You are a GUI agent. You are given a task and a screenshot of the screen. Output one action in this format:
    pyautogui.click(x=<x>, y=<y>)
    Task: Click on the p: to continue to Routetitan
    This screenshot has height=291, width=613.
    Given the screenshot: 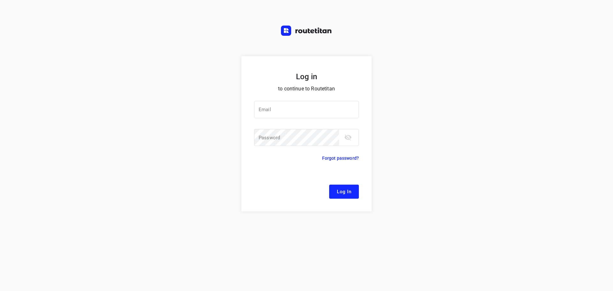 What is the action you would take?
    pyautogui.click(x=306, y=89)
    